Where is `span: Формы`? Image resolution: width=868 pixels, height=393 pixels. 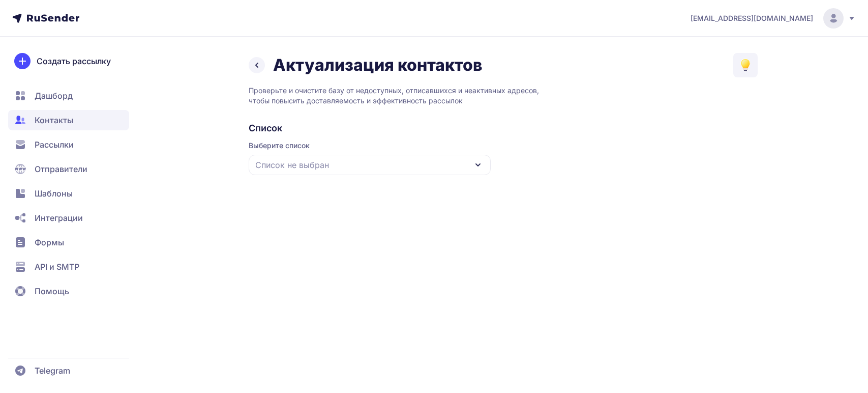
span: Формы is located at coordinates (49, 242).